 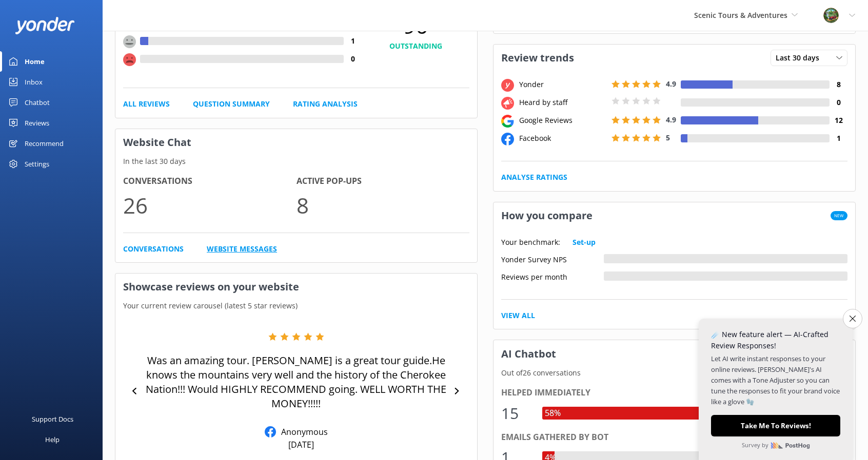 What do you see at coordinates (534, 177) in the screenshot?
I see `a: Analyse Ratings` at bounding box center [534, 177].